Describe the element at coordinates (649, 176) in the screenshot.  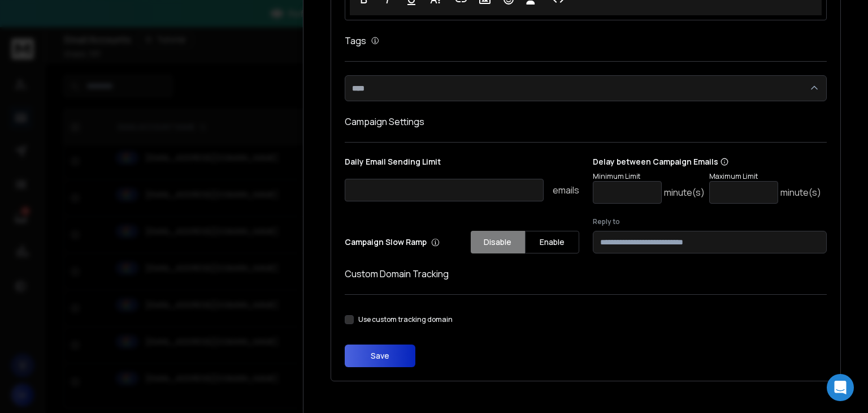
I see `p: Minimum Limit` at that location.